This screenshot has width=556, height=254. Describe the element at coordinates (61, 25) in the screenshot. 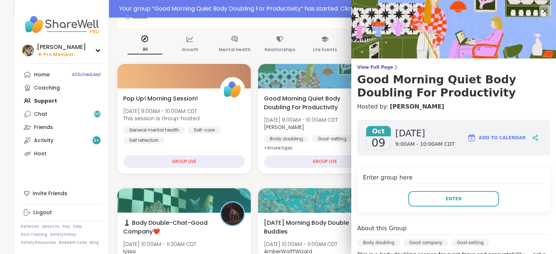

I see `img: ShareWell Nav Logo` at that location.